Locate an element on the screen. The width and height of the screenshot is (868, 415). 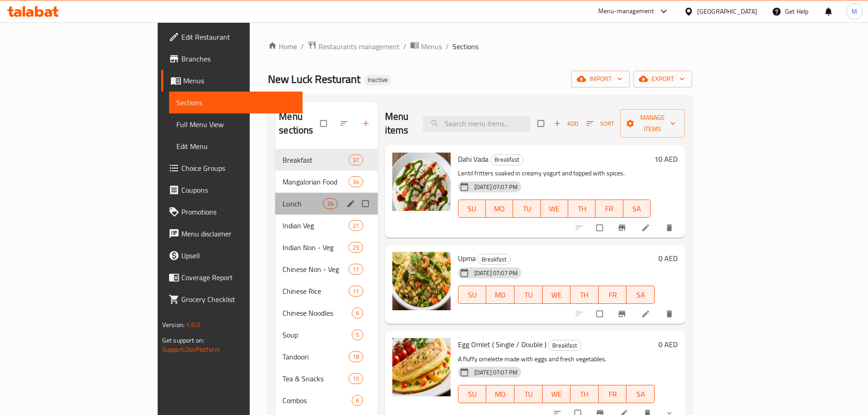
span: SU is located at coordinates (472, 394).